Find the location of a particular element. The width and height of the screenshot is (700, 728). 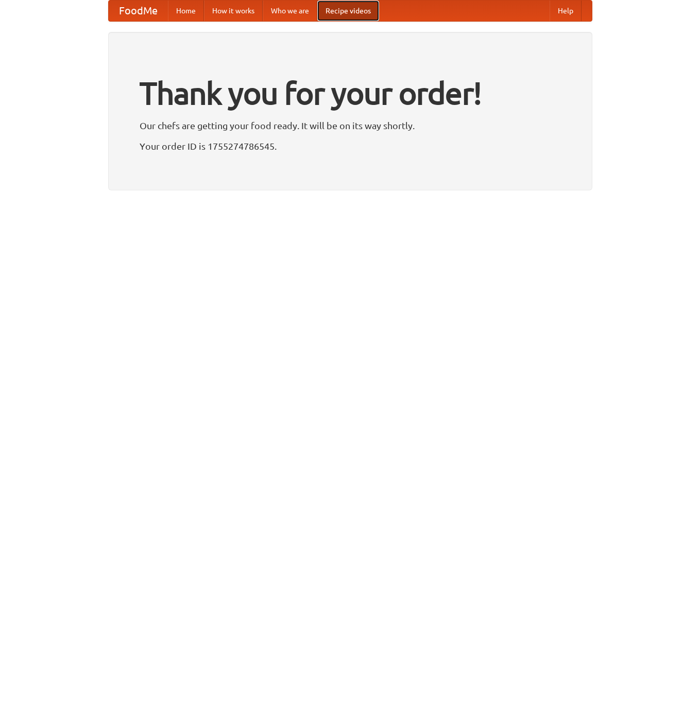

a: Home is located at coordinates (186, 11).